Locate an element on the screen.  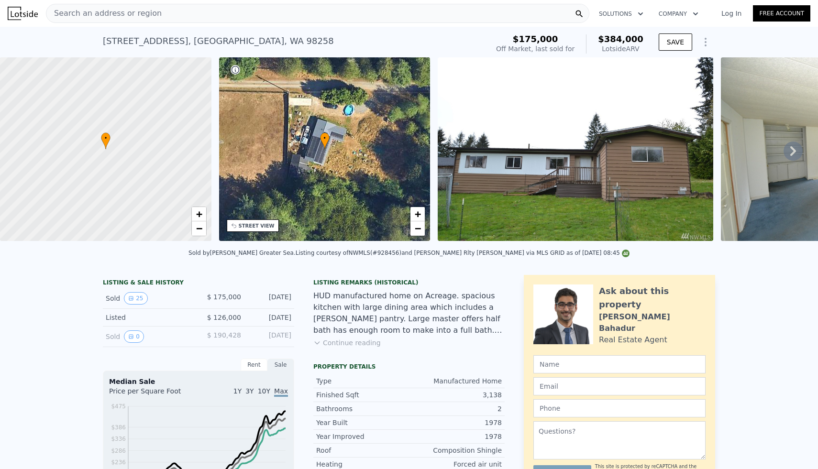
div: Bathrooms is located at coordinates (363, 409).